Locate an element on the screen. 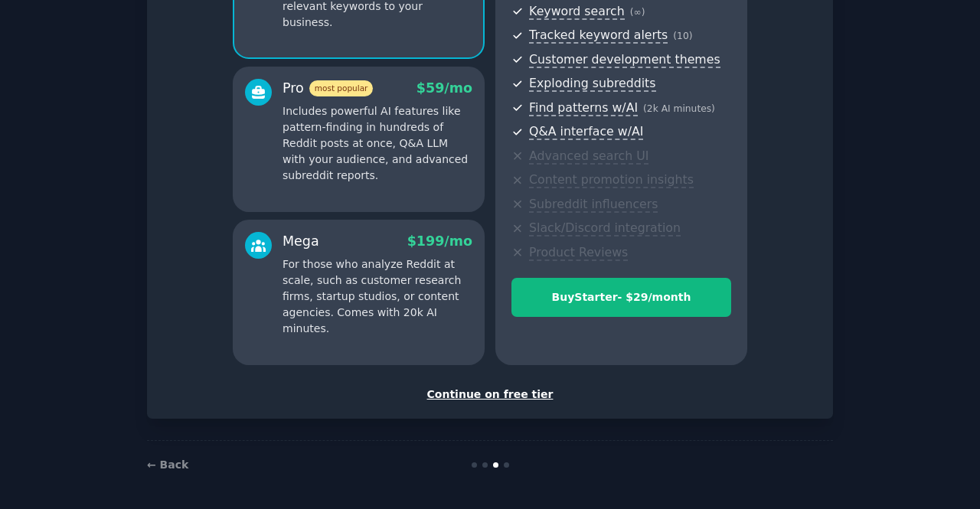 This screenshot has width=980, height=509. div: Buy Starter - $ 29 /month is located at coordinates (621, 297).